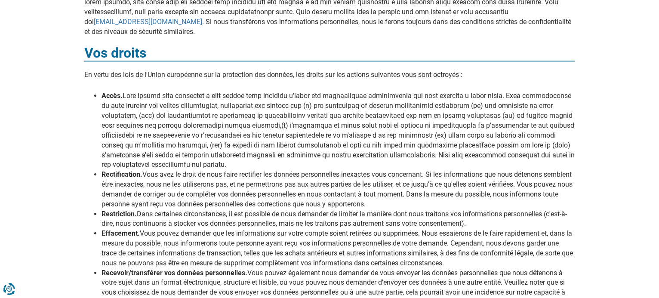 Image resolution: width=659 pixels, height=298 pixels. What do you see at coordinates (337, 248) in the screenshot?
I see `span: Vous pouvez demander que les informations sur votre compte soient retirées ou supprimées. Nous es...` at bounding box center [337, 248].